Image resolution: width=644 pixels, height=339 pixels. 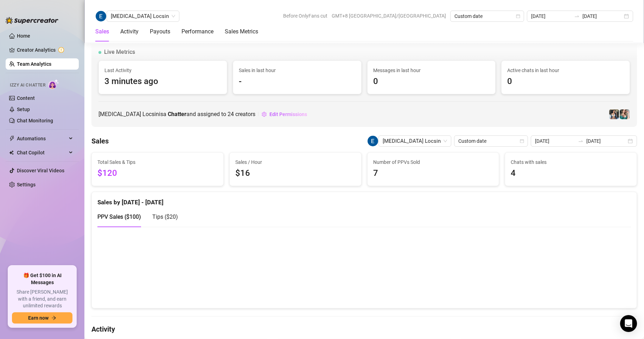 What do you see at coordinates (264, 114) in the screenshot?
I see `span: setting` at bounding box center [264, 114].